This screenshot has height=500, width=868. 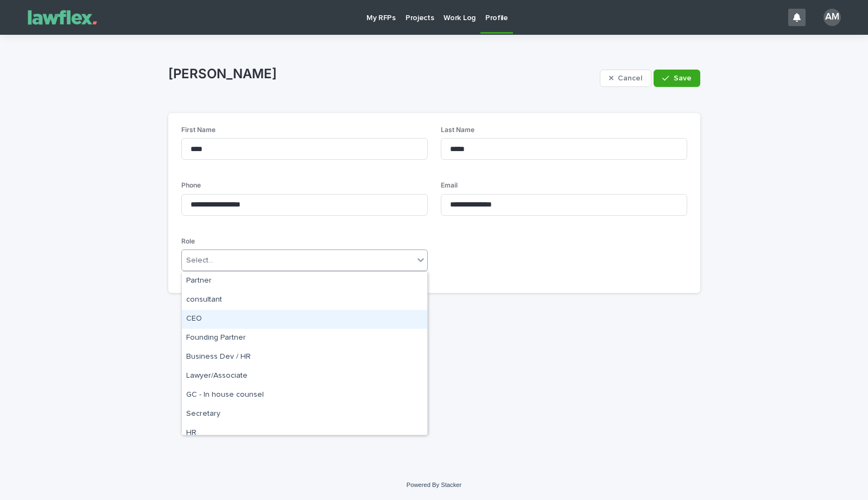 I want to click on div: Secretary, so click(x=305, y=414).